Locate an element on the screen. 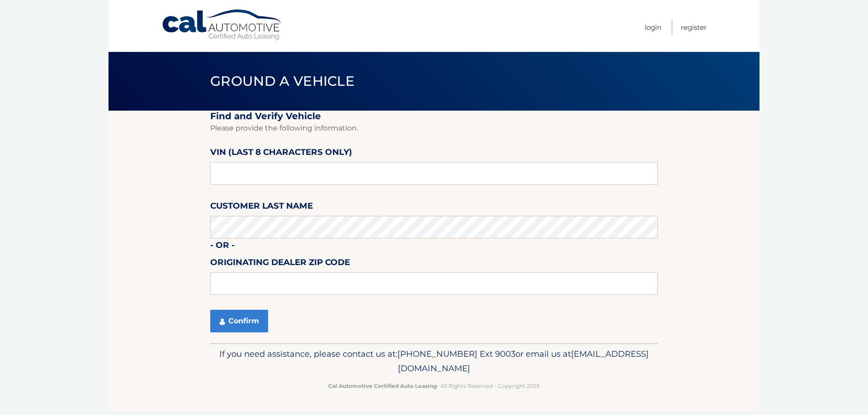 The height and width of the screenshot is (415, 868). label: Originating Dealer Zip Code is located at coordinates (280, 264).